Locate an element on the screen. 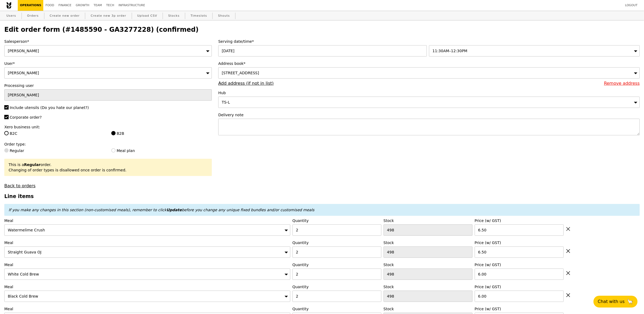 The image size is (644, 314). input: Meal plan is located at coordinates (113, 151).